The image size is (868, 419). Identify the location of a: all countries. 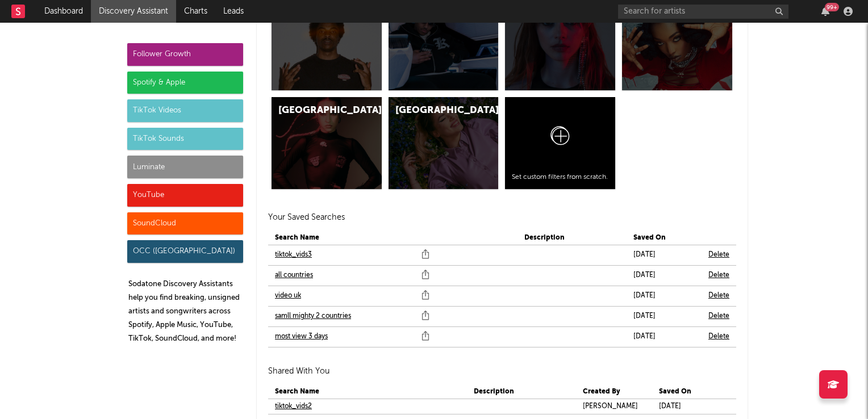
(294, 275).